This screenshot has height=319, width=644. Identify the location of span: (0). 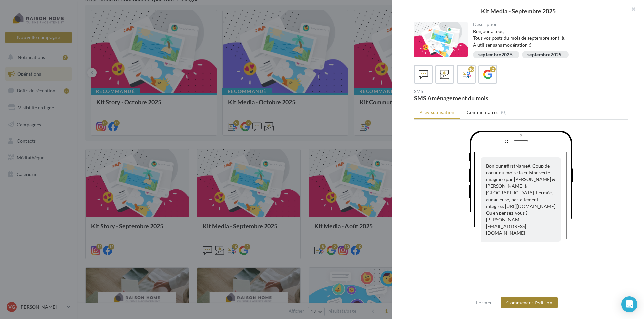
(504, 113).